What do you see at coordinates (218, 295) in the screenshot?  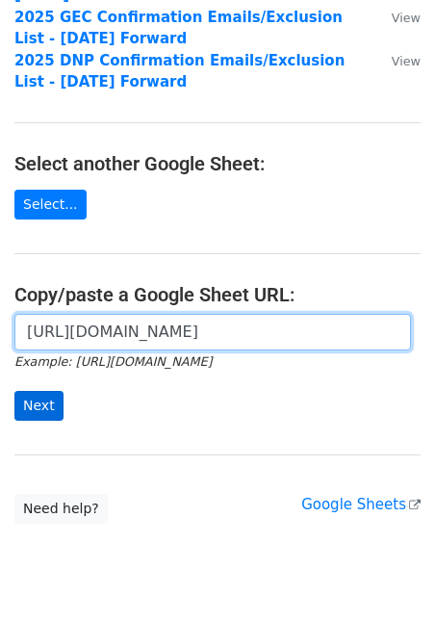 I see `h4: Copy/paste a Google Sheet URL:` at bounding box center [218, 295].